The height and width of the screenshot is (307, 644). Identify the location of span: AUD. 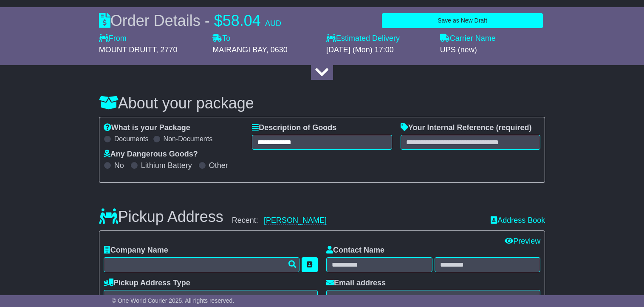
(273, 23).